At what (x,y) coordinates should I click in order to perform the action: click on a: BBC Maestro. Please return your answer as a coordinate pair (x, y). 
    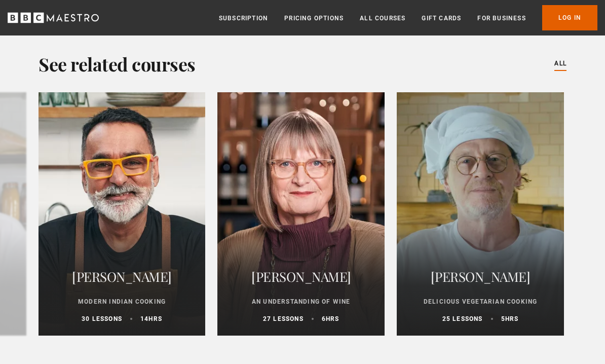
    Looking at the image, I should click on (53, 18).